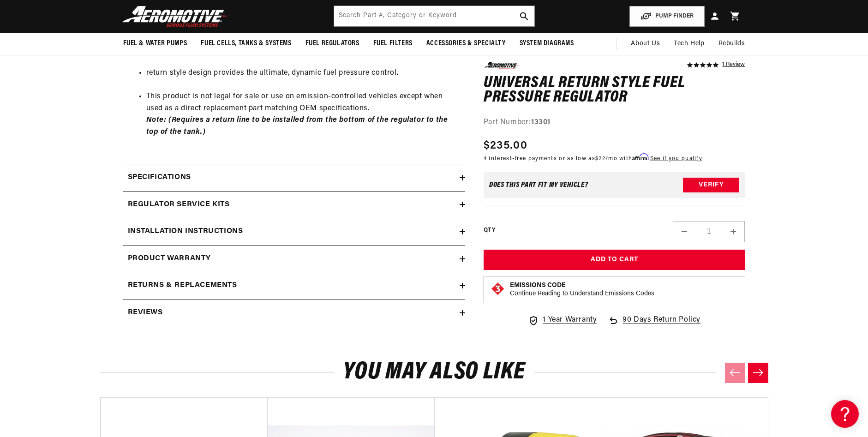 The image size is (868, 437). Describe the element at coordinates (731, 44) in the screenshot. I see `span: Rebuilds` at that location.